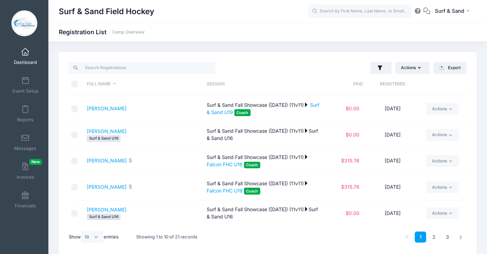 This screenshot has width=487, height=254. Describe the element at coordinates (447, 237) in the screenshot. I see `a: 3` at that location.